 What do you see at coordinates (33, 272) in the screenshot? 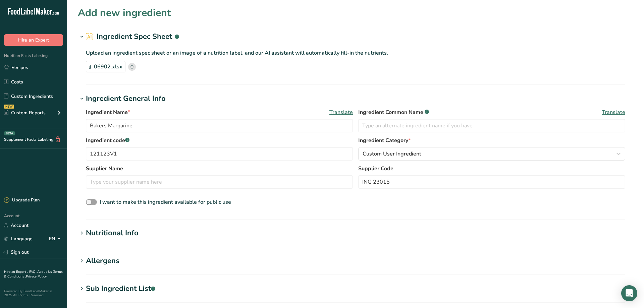
I see `a: FAQ .` at bounding box center [33, 272].